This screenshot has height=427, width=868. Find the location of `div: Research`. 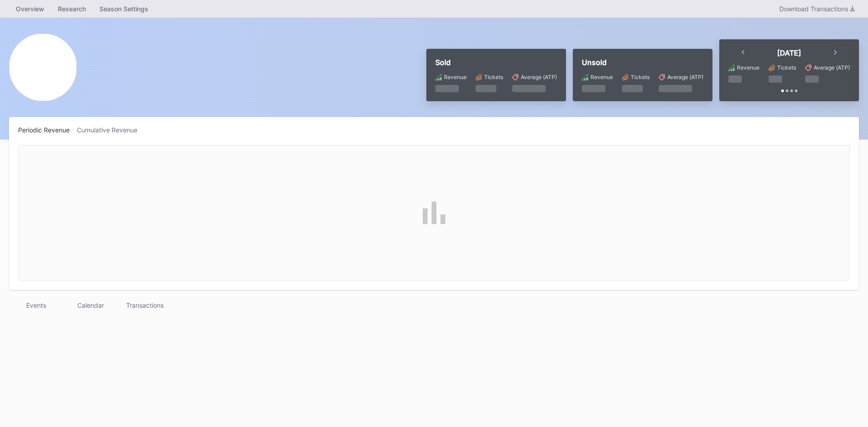

div: Research is located at coordinates (72, 9).